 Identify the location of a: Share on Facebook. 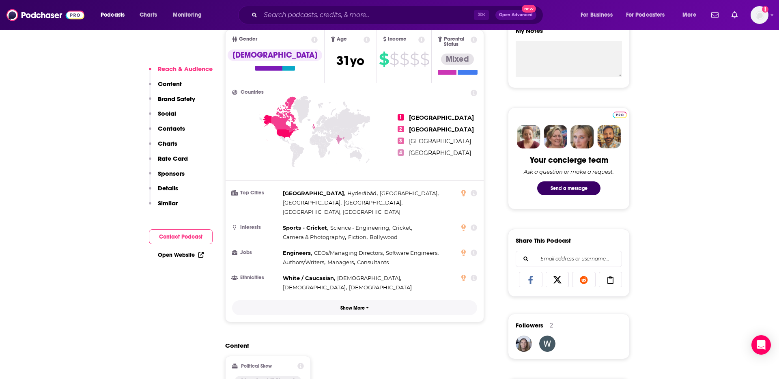
(531, 279).